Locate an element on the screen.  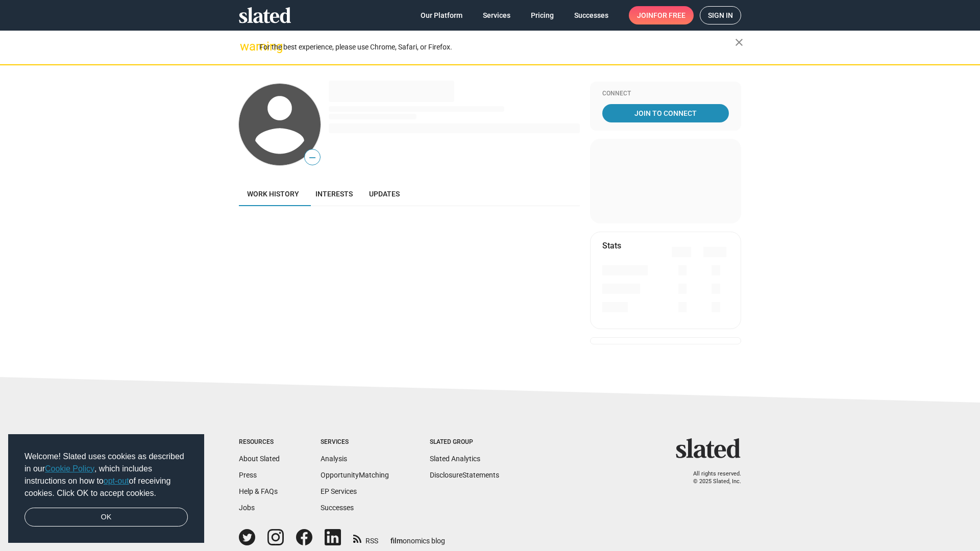
span: film is located at coordinates (396, 541).